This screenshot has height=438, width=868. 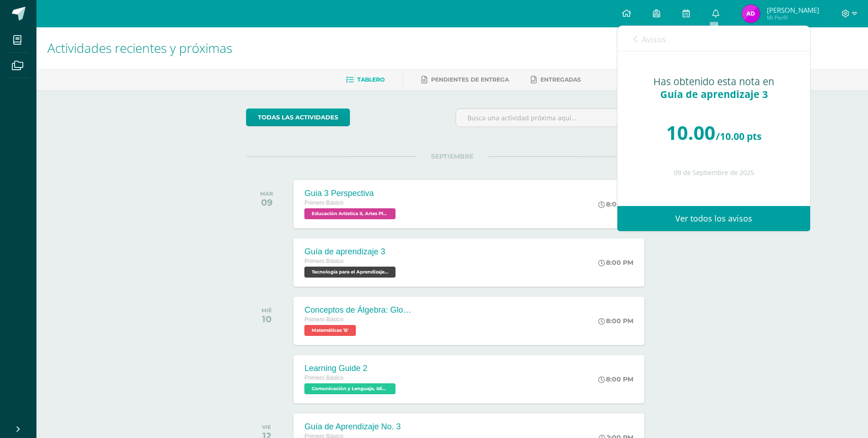 What do you see at coordinates (267, 202) in the screenshot?
I see `div: 09` at bounding box center [267, 202].